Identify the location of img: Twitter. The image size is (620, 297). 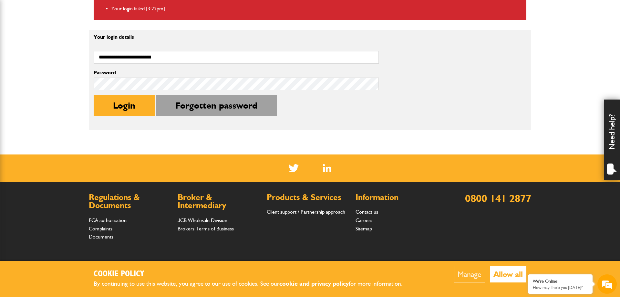
(294, 168).